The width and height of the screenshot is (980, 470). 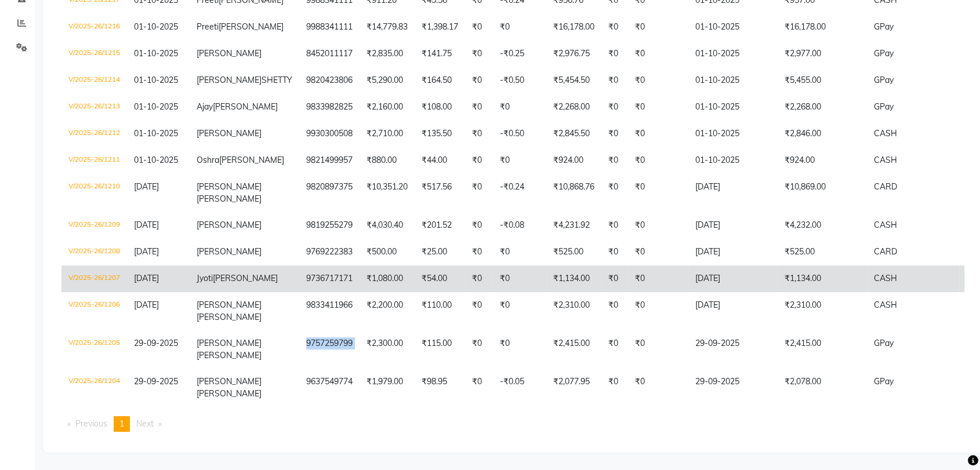 I want to click on td: -₹0.25, so click(x=519, y=54).